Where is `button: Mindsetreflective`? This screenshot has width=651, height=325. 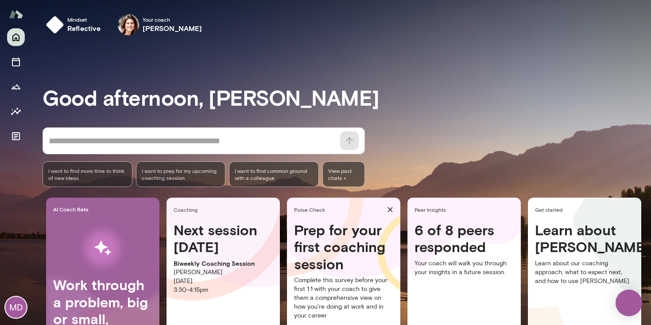 button: Mindsetreflective is located at coordinates (75, 25).